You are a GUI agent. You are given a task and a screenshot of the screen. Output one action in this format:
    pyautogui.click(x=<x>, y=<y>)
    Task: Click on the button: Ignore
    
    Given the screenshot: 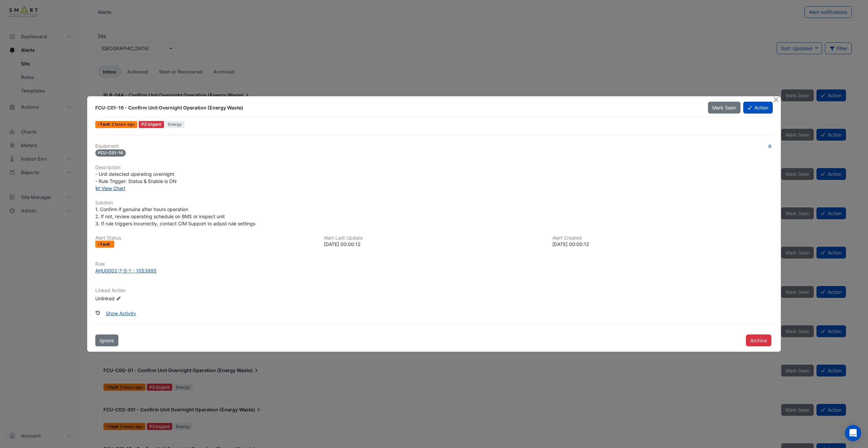 What is the action you would take?
    pyautogui.click(x=107, y=340)
    